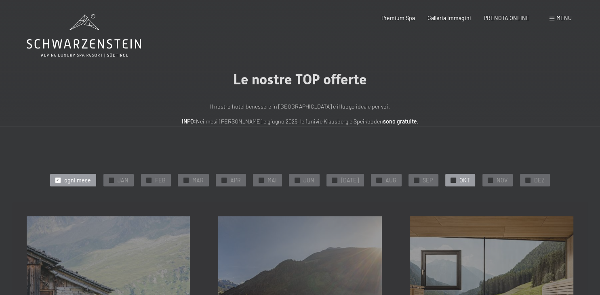 The image size is (600, 295). I want to click on span: DEZ, so click(539, 181).